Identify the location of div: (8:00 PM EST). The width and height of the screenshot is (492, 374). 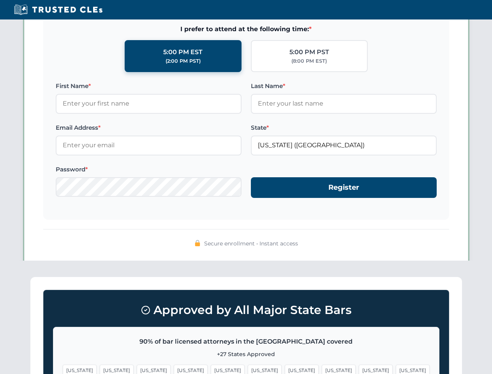
(309, 61).